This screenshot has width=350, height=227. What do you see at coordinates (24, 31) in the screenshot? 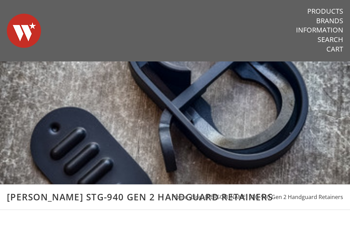
I see `img: Warsaw Wood Co.` at bounding box center [24, 31].